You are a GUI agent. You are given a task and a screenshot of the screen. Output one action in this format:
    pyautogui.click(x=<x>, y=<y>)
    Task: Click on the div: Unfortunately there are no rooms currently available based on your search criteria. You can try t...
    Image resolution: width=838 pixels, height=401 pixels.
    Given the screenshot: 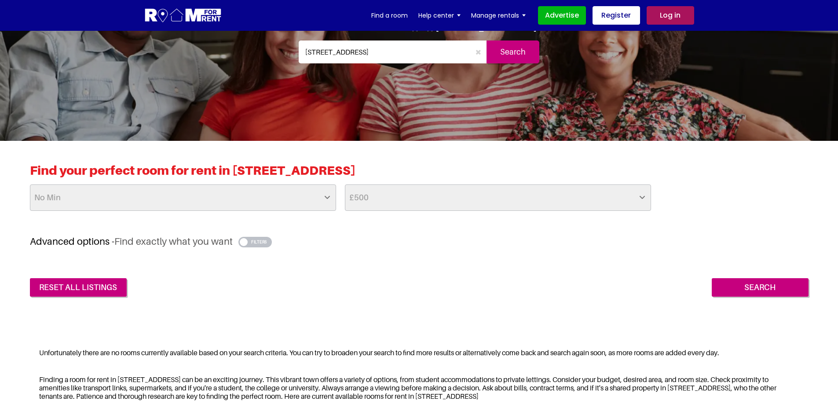 What is the action you would take?
    pyautogui.click(x=419, y=352)
    